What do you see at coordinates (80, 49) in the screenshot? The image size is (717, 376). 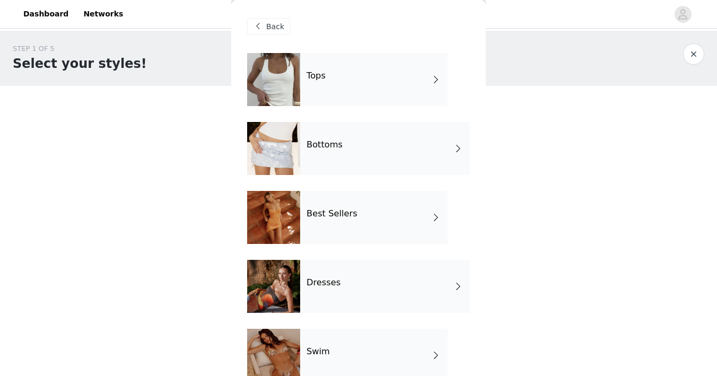 I see `div: STEP 1 OF 5` at bounding box center [80, 49].